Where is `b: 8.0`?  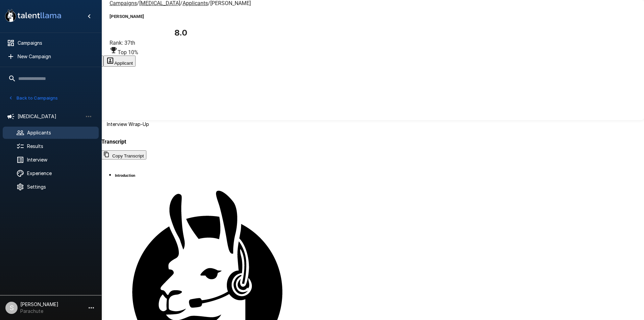
b: 8.0 is located at coordinates (181, 33).